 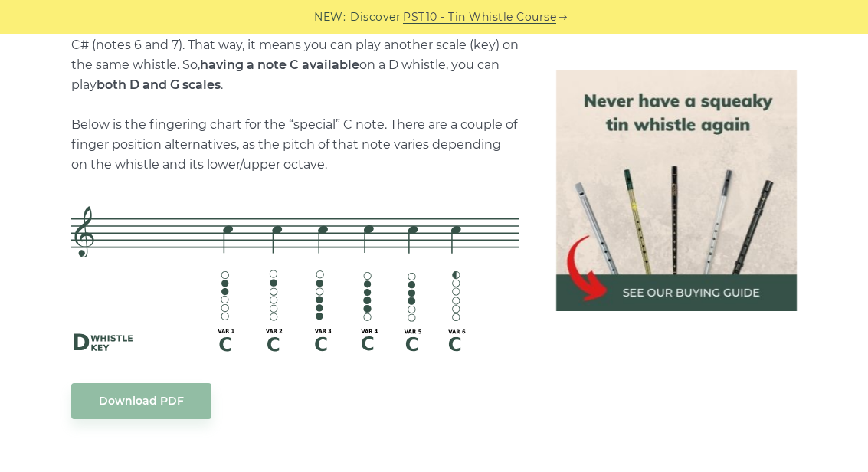 What do you see at coordinates (295, 279) in the screenshot?
I see `img: C natural fingering on D whistle` at bounding box center [295, 279].